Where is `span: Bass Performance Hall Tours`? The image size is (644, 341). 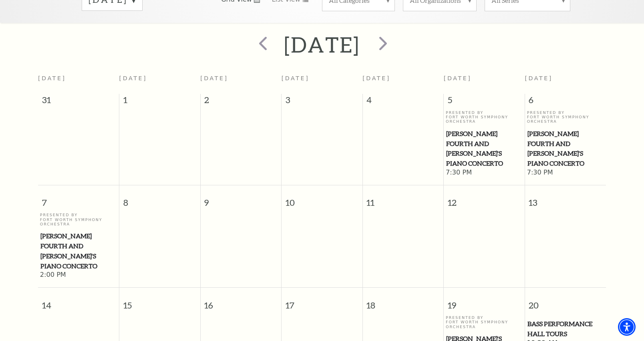 span: Bass Performance Hall Tours is located at coordinates (565, 328).